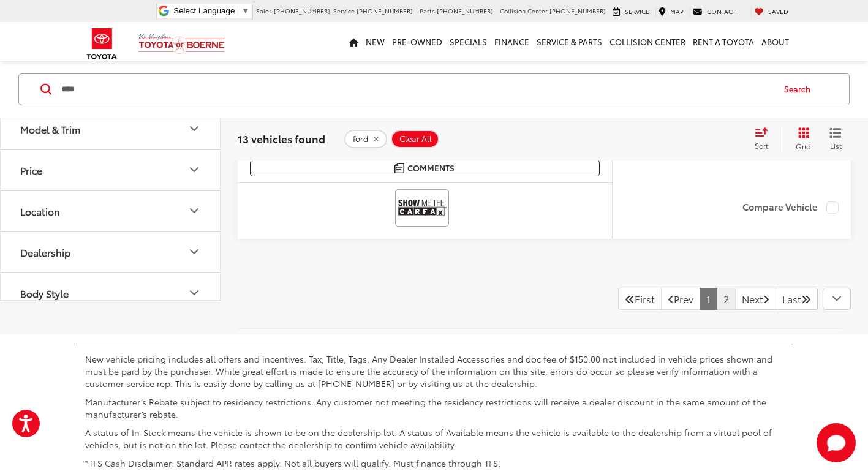  What do you see at coordinates (281, 139) in the screenshot?
I see `span: 13 vehicles found` at bounding box center [281, 139].